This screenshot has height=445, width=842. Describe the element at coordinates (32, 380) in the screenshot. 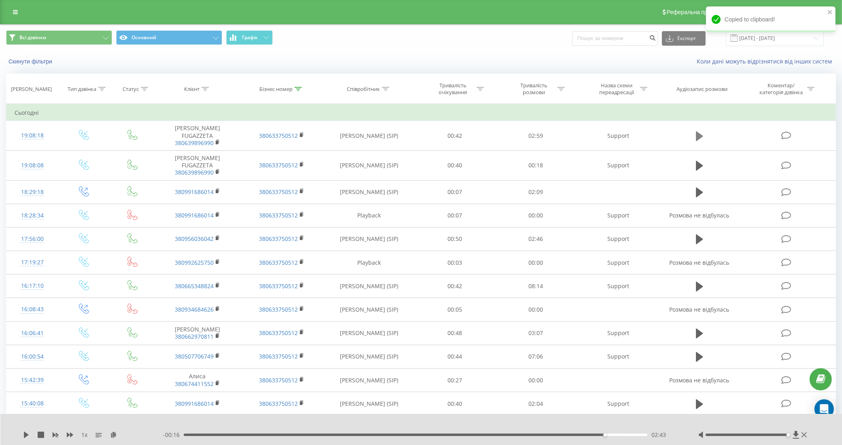

I see `div: 15:42:39` at that location.